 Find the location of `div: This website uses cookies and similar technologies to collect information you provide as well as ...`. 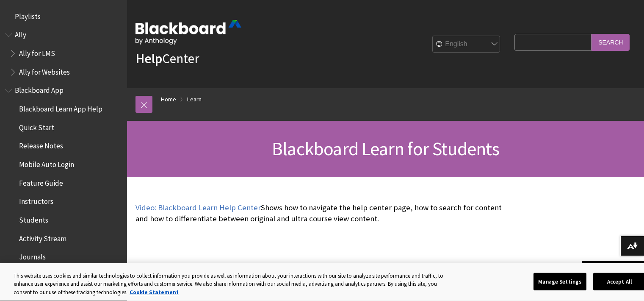

div: This website uses cookies and similar technologies to collect information you provide as well as ... is located at coordinates (232, 284).